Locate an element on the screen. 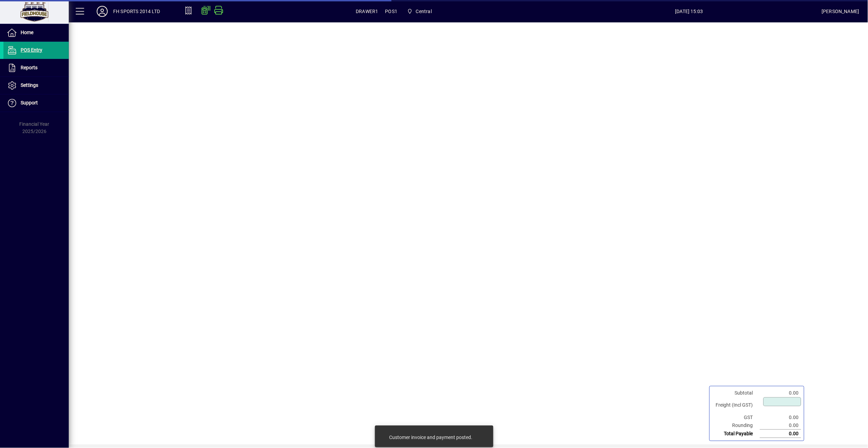  td: Freight (Incl GST) is located at coordinates (736, 405).